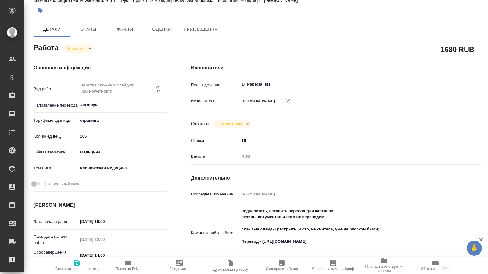  What do you see at coordinates (215, 85) in the screenshot?
I see `p: Подразделение` at bounding box center [215, 85].